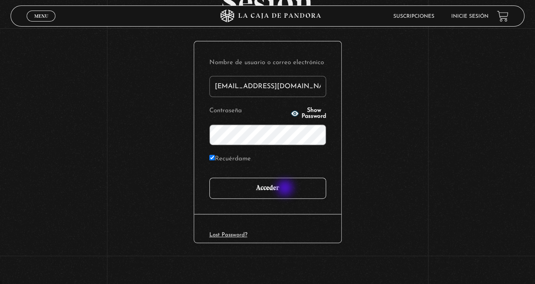 This screenshot has width=535, height=284. Describe the element at coordinates (502, 16) in the screenshot. I see `a: View your shopping cart` at that location.